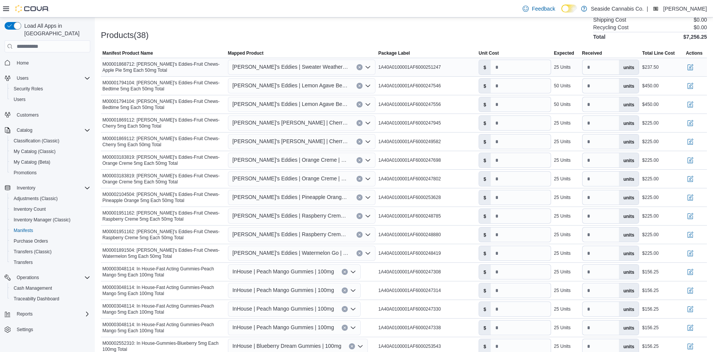 This screenshot has width=713, height=352. What do you see at coordinates (36, 141) in the screenshot?
I see `span: Classification (Classic)` at bounding box center [36, 141].